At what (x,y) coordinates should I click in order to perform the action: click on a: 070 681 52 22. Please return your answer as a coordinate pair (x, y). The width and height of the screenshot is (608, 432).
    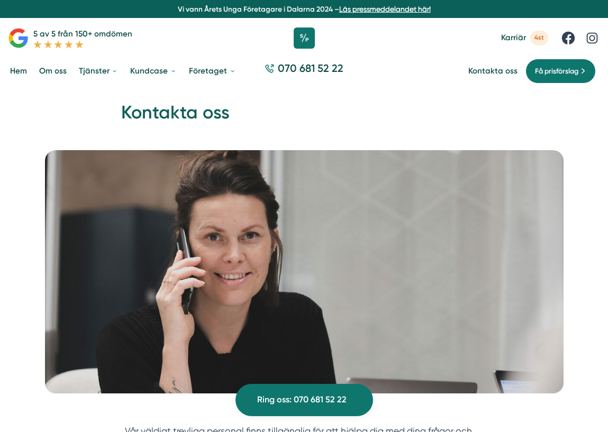
    Looking at the image, I should click on (304, 71).